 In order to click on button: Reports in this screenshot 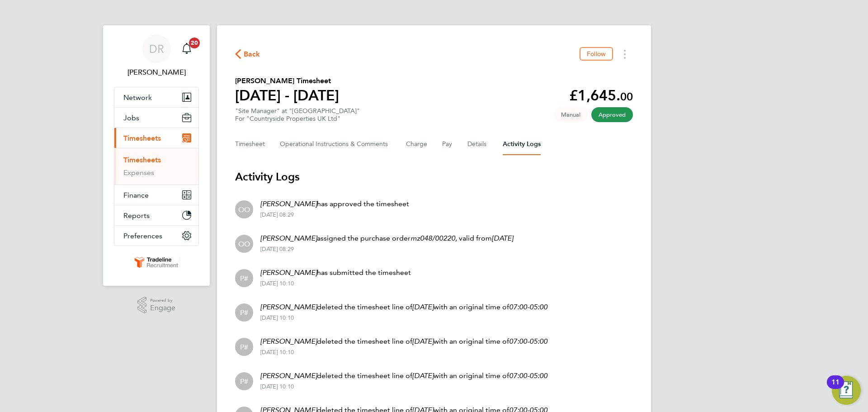, I will do `click(156, 215)`.